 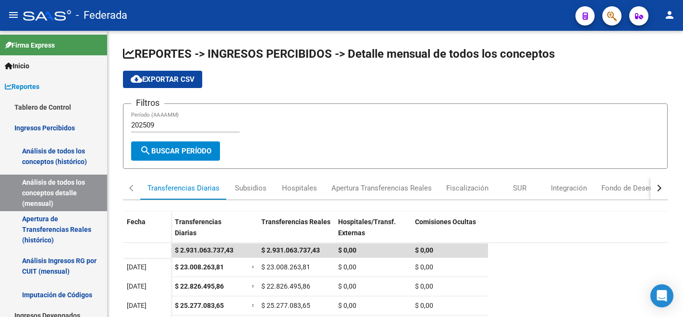 What do you see at coordinates (636, 188) in the screenshot?
I see `div: Fondo de Desempleo` at bounding box center [636, 188].